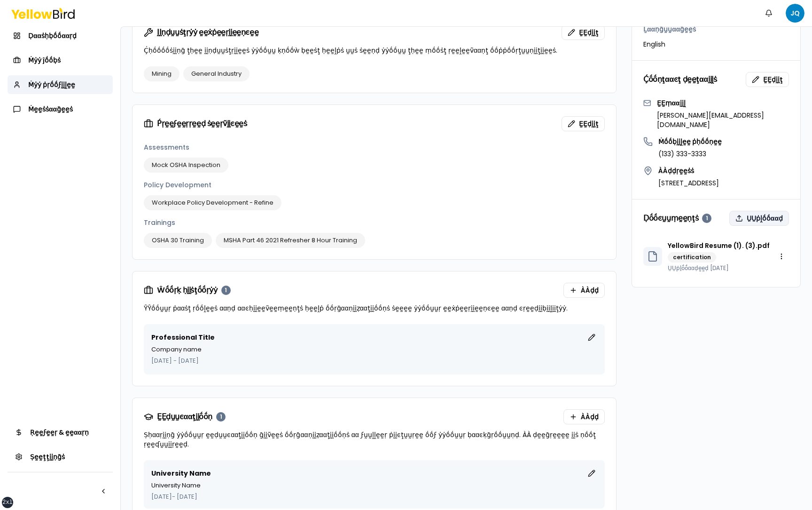  What do you see at coordinates (187, 290) in the screenshot?
I see `span: Ŵṓṓṛḳ ḥḭḭṡţṓṓṛẏẏ` at bounding box center [187, 290].